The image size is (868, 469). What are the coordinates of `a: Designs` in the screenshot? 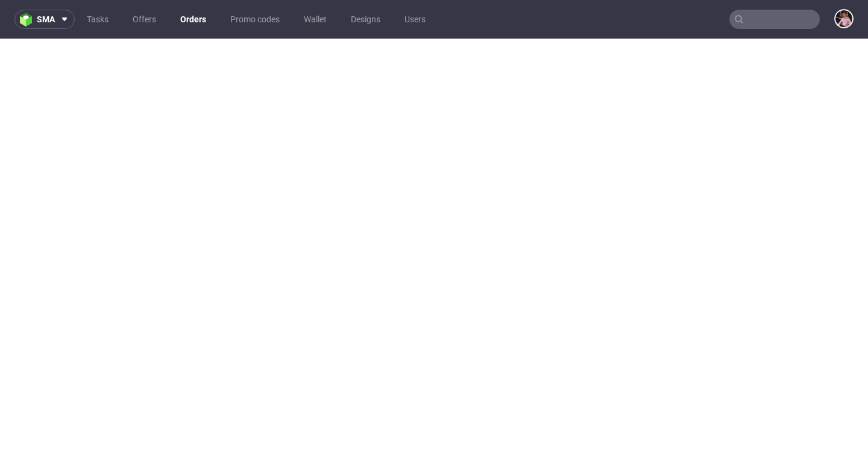 It's located at (365, 20).